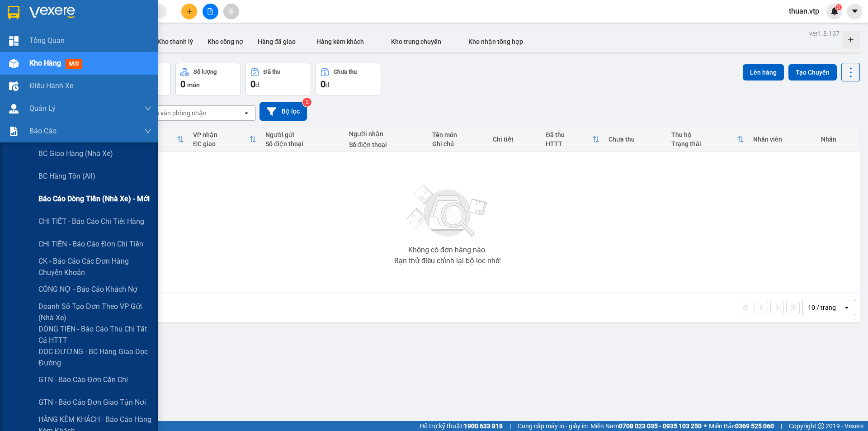 This screenshot has width=868, height=431. What do you see at coordinates (483, 426) in the screenshot?
I see `strong: 1900 633 818` at bounding box center [483, 426].